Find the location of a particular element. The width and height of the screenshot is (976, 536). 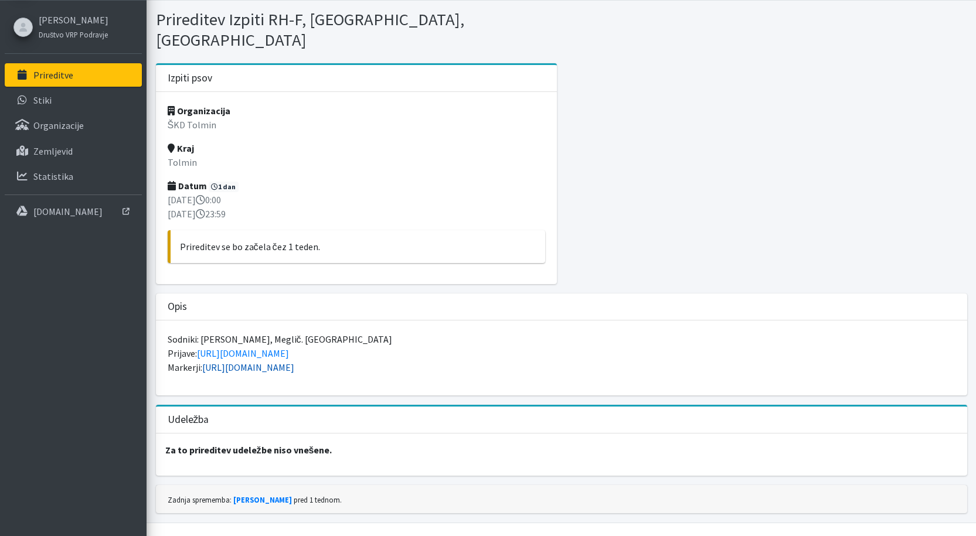

p: Prireditve is located at coordinates (53, 75).